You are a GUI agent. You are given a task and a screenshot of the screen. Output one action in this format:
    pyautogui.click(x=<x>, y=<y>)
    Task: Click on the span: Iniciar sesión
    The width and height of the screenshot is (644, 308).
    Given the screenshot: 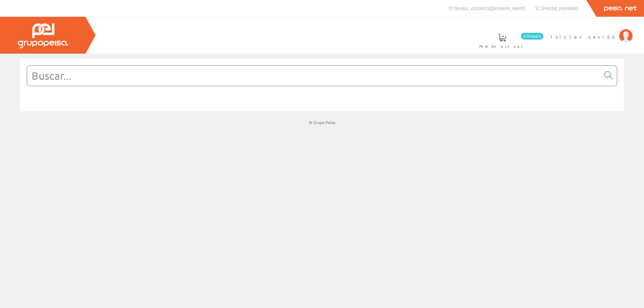 What is the action you would take?
    pyautogui.click(x=583, y=36)
    